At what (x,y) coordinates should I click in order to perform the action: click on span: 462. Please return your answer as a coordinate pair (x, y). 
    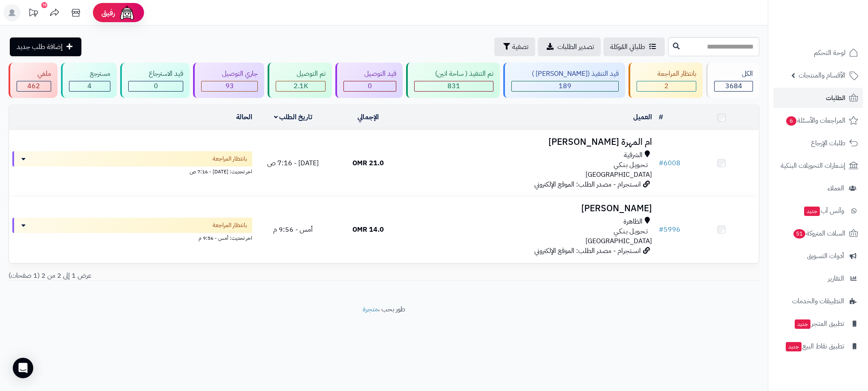
    Looking at the image, I should click on (34, 86).